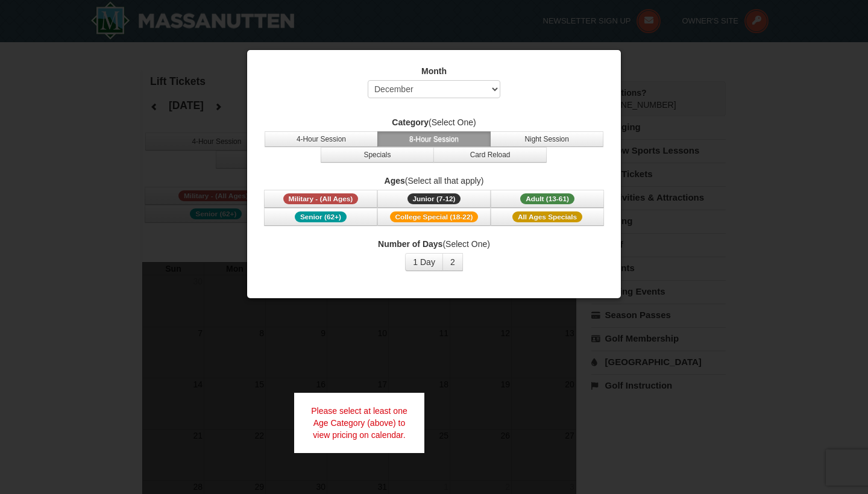 The height and width of the screenshot is (494, 868). What do you see at coordinates (321, 140) in the screenshot?
I see `button: 4-Hour Session` at bounding box center [321, 140].